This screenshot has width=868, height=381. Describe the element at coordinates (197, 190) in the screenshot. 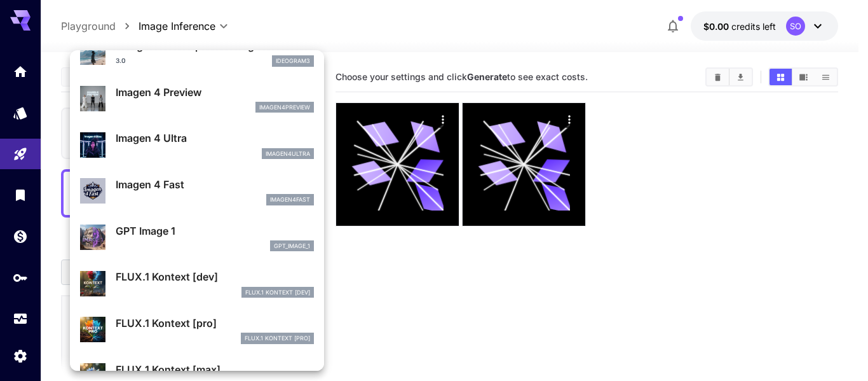

I see `div: Imagen 4 Fastimagen4fast` at that location.